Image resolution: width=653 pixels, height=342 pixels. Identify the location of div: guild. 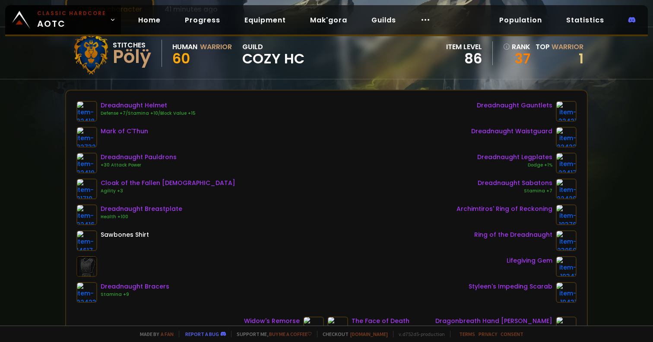
(273, 53).